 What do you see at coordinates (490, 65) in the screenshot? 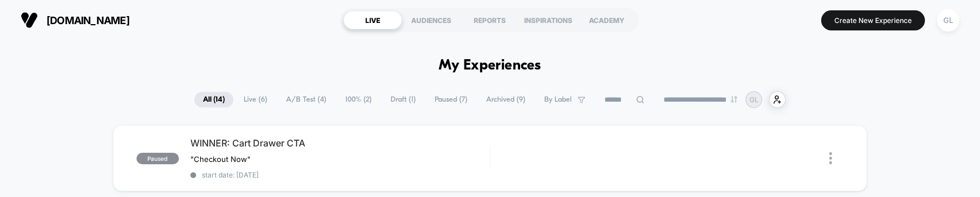
I see `h1: My Experiences` at bounding box center [490, 65].